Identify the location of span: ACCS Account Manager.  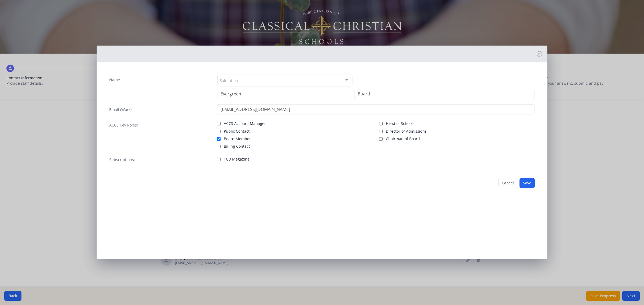
(245, 124).